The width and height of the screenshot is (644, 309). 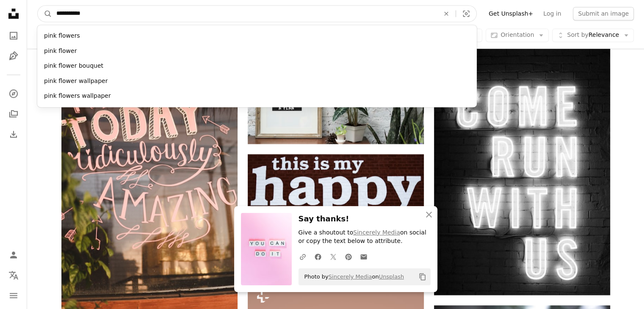 What do you see at coordinates (577, 35) in the screenshot?
I see `span: Sort by` at bounding box center [577, 35].